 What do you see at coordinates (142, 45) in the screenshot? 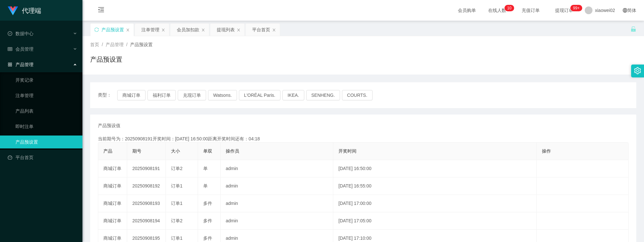
I see `span: 产品预设置` at bounding box center [142, 45].